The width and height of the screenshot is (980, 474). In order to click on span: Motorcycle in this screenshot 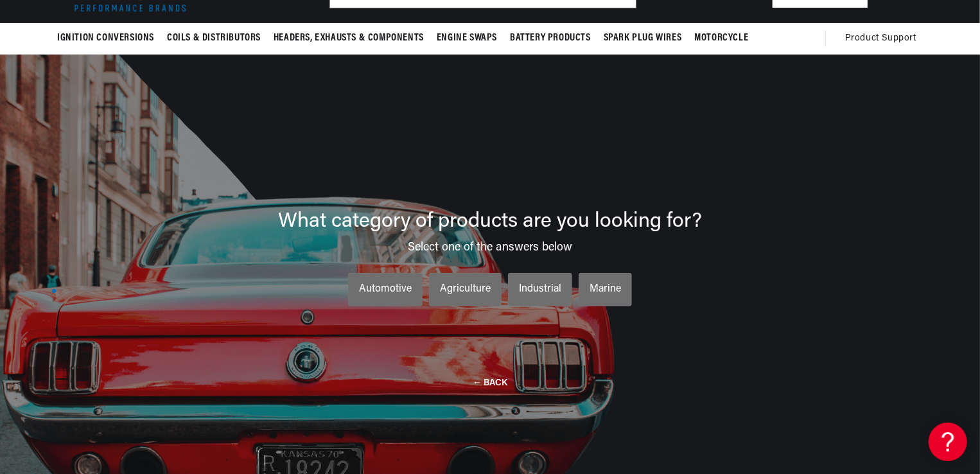, I will do `click(721, 38)`.